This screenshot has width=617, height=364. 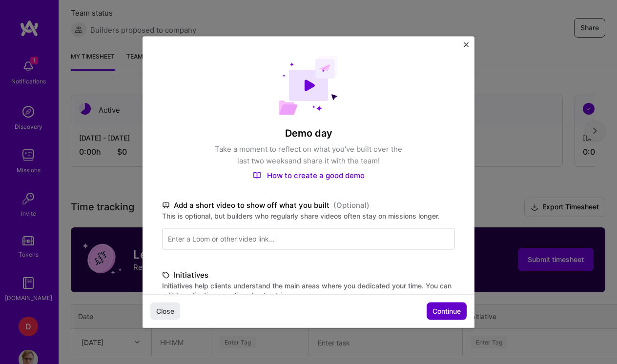 I want to click on i: icon TagBlack, so click(x=166, y=275).